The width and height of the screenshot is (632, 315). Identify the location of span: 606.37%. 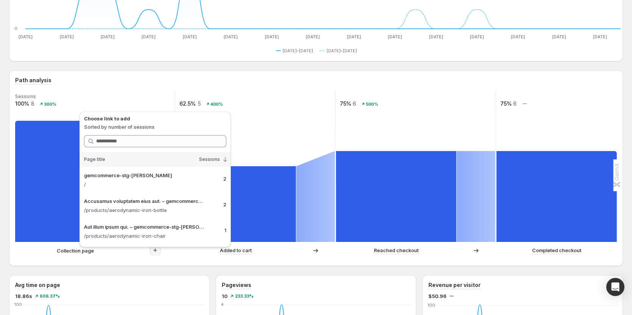
(50, 296).